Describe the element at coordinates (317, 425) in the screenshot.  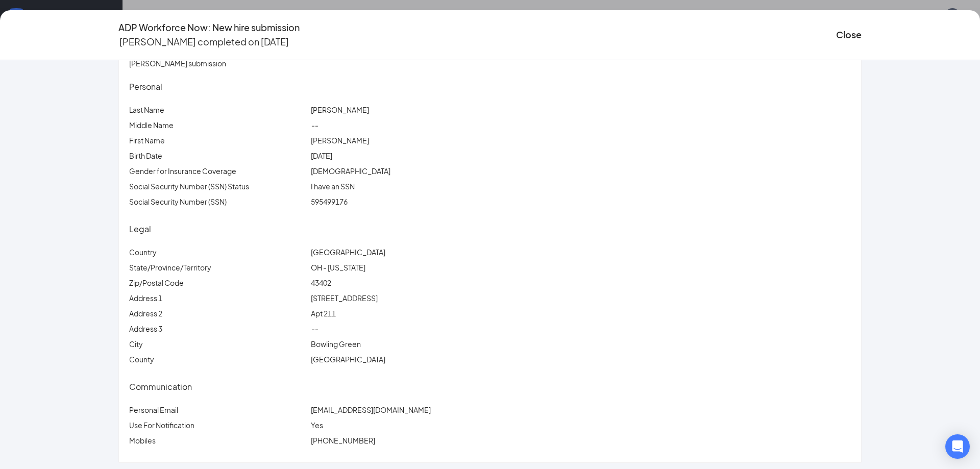
I see `span: Yes` at that location.